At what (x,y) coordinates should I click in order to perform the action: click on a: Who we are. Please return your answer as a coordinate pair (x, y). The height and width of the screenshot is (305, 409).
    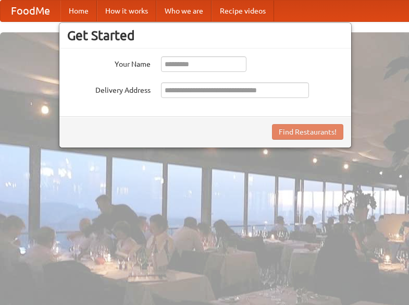
    Looking at the image, I should click on (184, 11).